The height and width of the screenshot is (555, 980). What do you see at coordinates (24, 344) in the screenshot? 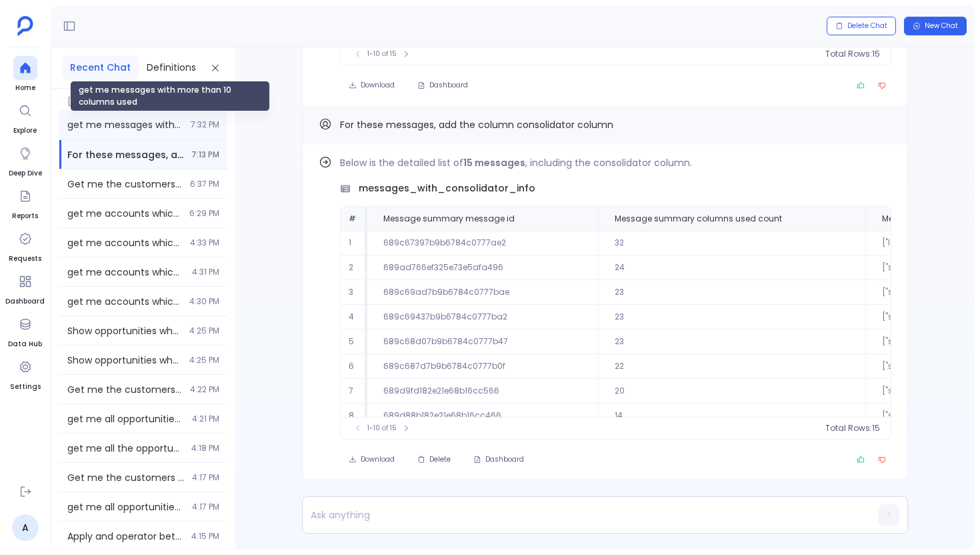
I see `span: Data Hub` at bounding box center [24, 344].